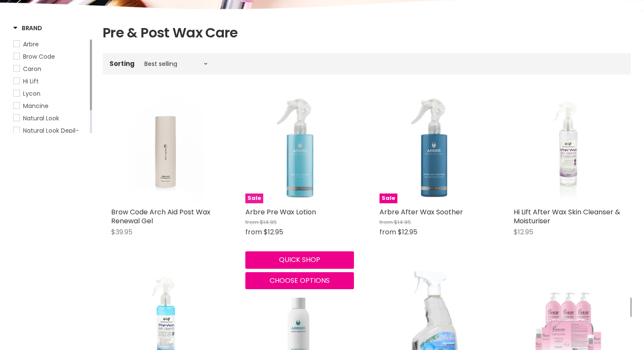 This screenshot has height=350, width=644. I want to click on h1: Pre & Post Wax Care, so click(366, 33).